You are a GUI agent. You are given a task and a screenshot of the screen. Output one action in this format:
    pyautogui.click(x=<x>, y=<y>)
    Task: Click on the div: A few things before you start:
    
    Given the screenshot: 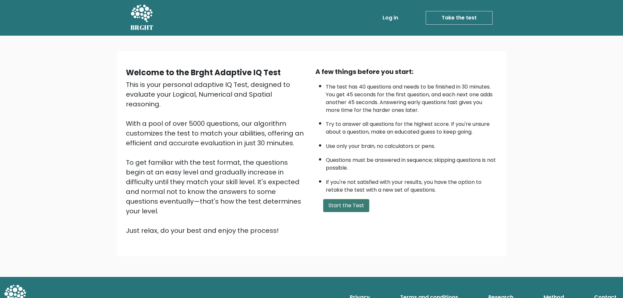 What is the action you would take?
    pyautogui.click(x=407, y=72)
    